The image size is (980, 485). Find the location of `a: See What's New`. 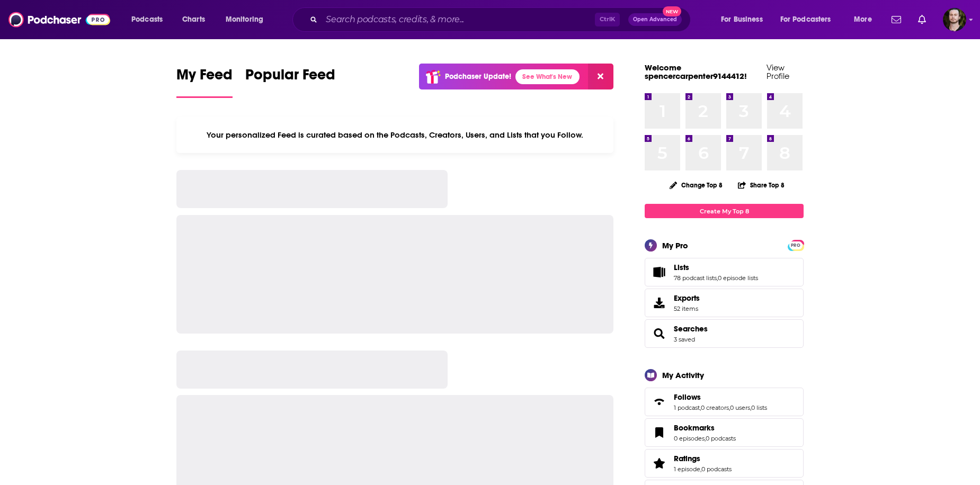

a: See What's New is located at coordinates (547, 76).